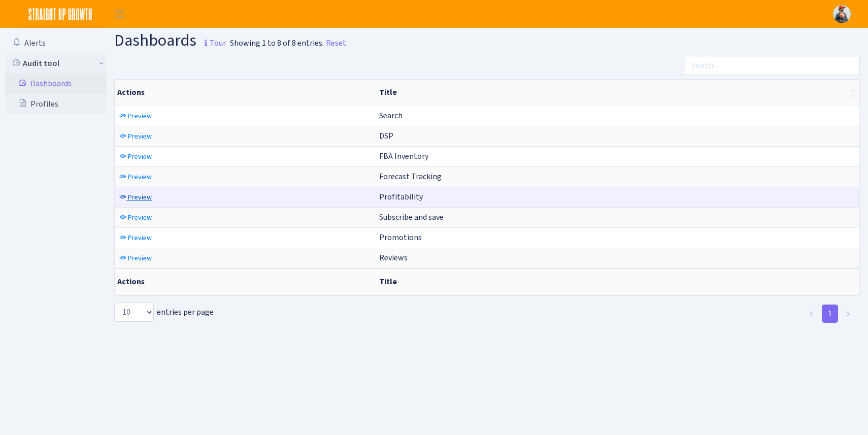  Describe the element at coordinates (772, 66) in the screenshot. I see `input: Search...` at that location.